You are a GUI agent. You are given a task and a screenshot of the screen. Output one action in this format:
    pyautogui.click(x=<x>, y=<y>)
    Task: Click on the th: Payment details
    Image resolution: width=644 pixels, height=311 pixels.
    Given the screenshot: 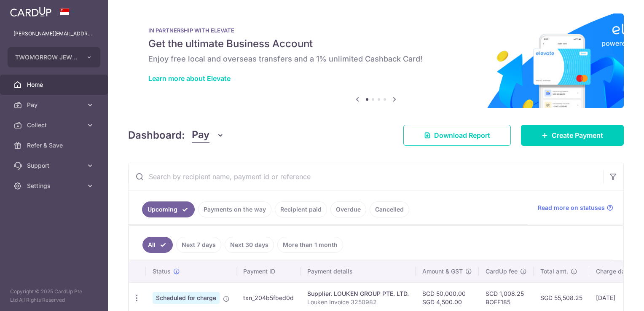 What is the action you would take?
    pyautogui.click(x=357, y=271)
    